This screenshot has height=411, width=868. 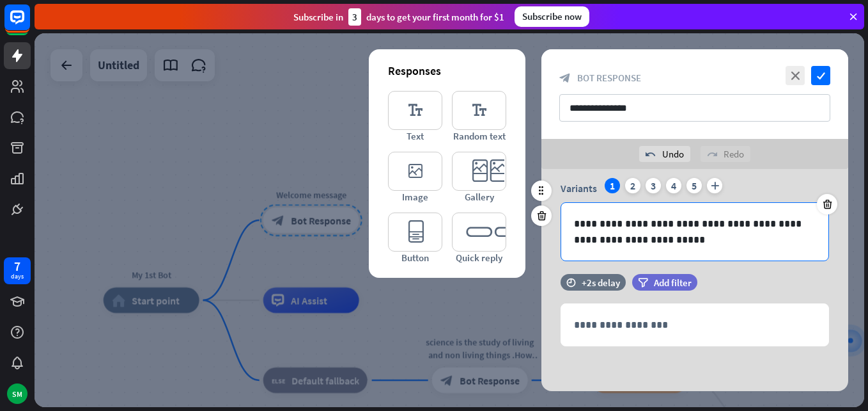 I want to click on div: Undo, so click(x=665, y=154).